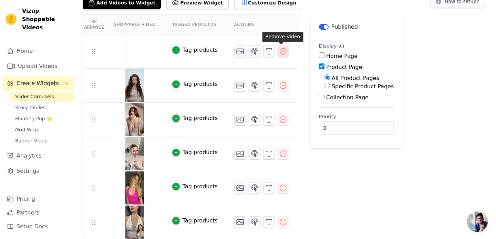 This screenshot has width=496, height=239. What do you see at coordinates (42, 118) in the screenshot?
I see `a: Floating-Pop ⭐` at bounding box center [42, 118].